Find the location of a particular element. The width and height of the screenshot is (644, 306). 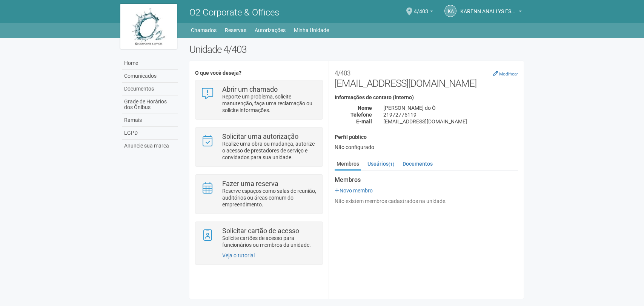

a: Modificar is located at coordinates (505, 73).